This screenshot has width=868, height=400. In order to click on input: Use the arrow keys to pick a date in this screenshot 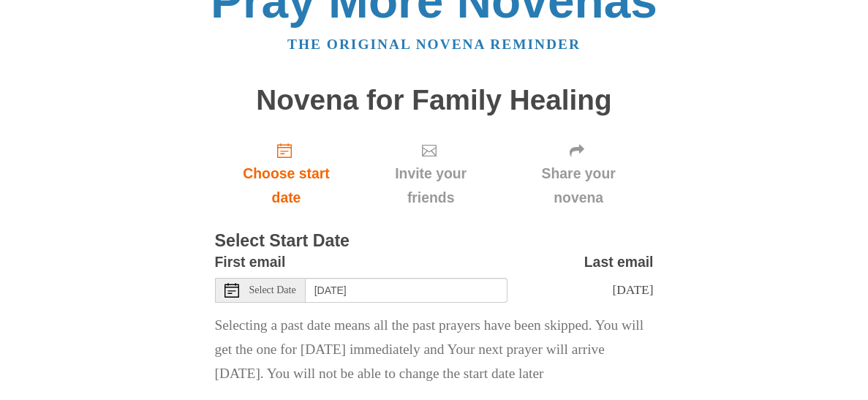, I will do `click(407, 290)`.